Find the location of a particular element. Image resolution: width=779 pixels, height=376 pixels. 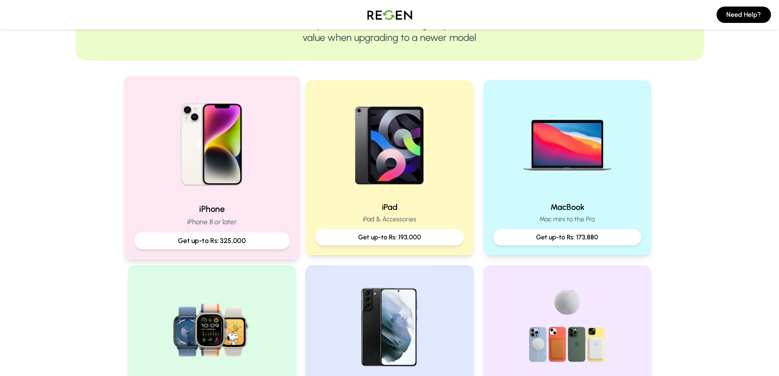

h2: iPhone is located at coordinates (211, 208).